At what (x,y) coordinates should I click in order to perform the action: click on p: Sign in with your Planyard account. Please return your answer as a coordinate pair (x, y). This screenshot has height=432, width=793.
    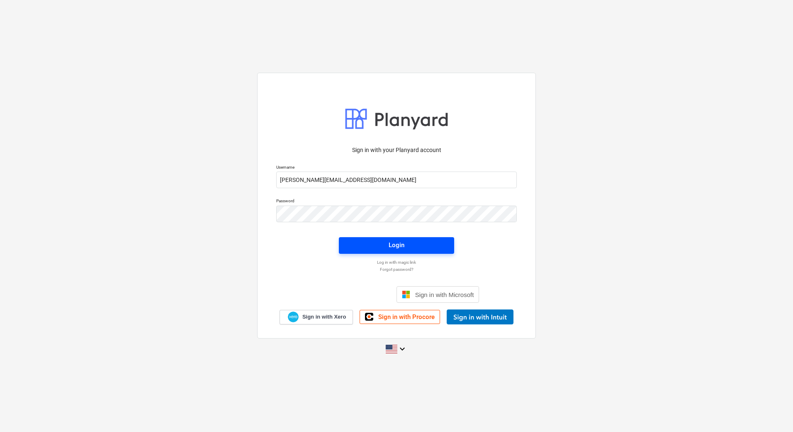
    Looking at the image, I should click on (397, 150).